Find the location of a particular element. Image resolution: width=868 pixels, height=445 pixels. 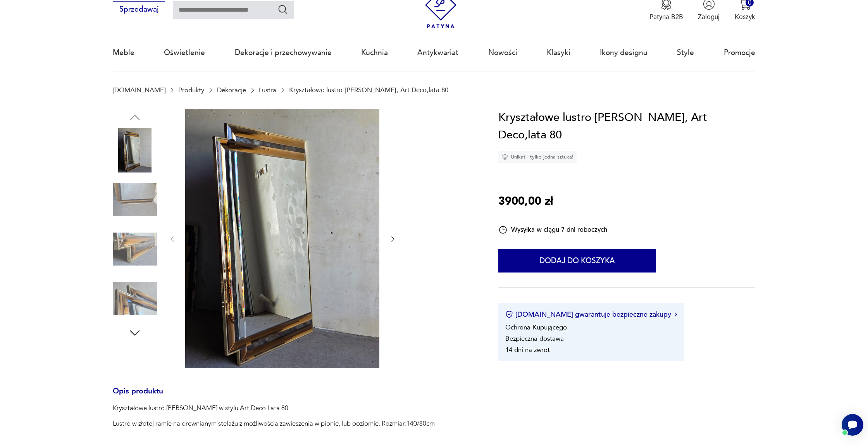

div: Wysyłka w ciągu 7 dni roboczych is located at coordinates (553, 230).